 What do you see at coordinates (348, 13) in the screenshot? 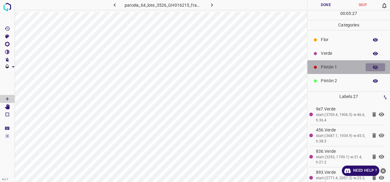
I see `p: 05` at bounding box center [348, 13].